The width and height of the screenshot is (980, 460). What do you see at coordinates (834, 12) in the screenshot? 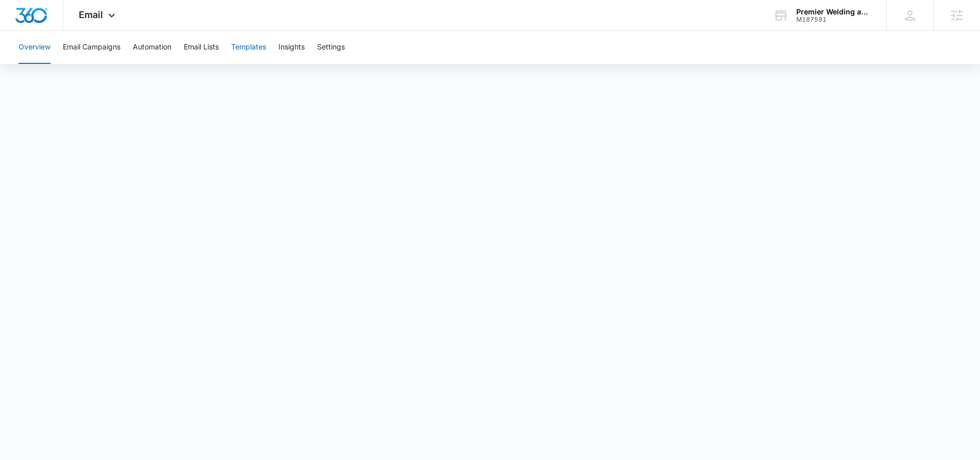
I see `div: account name` at bounding box center [834, 12].